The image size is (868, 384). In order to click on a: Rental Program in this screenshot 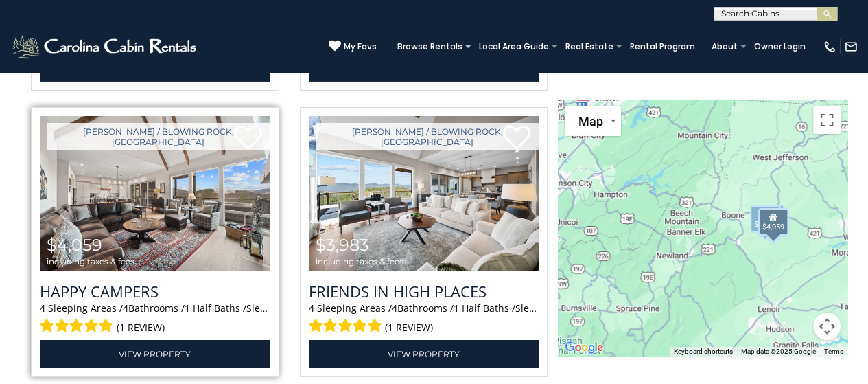, I will do `click(662, 47)`.